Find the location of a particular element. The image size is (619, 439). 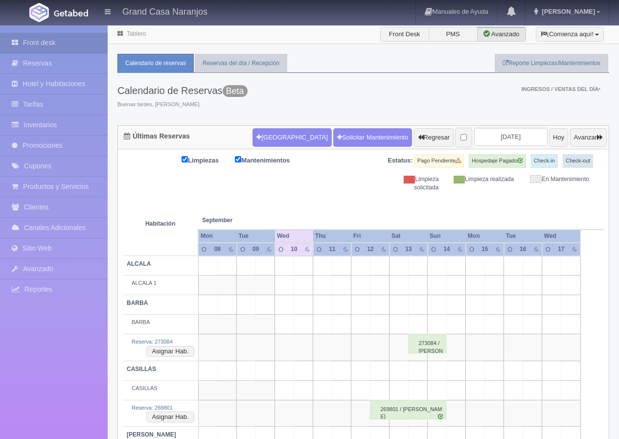

label: Pago Pendiente is located at coordinates (439, 161).